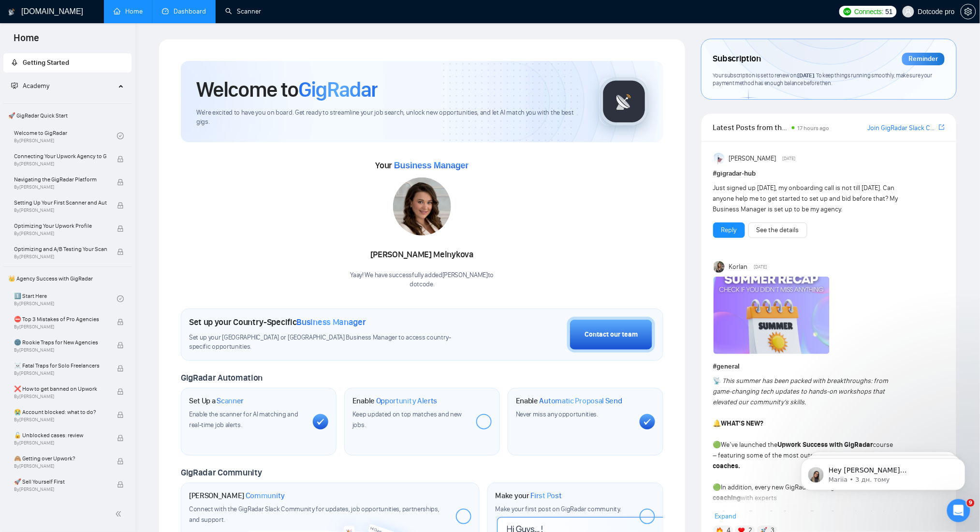 The image size is (980, 532). I want to click on span: Subscription, so click(737, 59).